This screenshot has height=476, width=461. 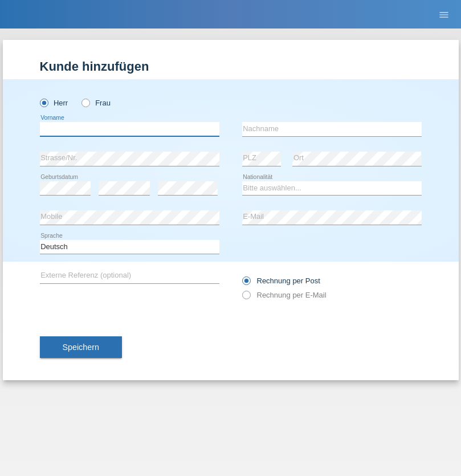 What do you see at coordinates (246, 297) in the screenshot?
I see `input: Rechnung per E-Mail` at bounding box center [246, 297].